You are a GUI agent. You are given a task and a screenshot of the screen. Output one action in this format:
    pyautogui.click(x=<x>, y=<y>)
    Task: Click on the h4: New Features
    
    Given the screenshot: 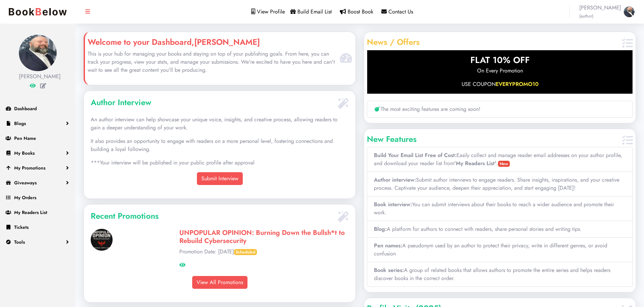 What is the action you would take?
    pyautogui.click(x=493, y=139)
    